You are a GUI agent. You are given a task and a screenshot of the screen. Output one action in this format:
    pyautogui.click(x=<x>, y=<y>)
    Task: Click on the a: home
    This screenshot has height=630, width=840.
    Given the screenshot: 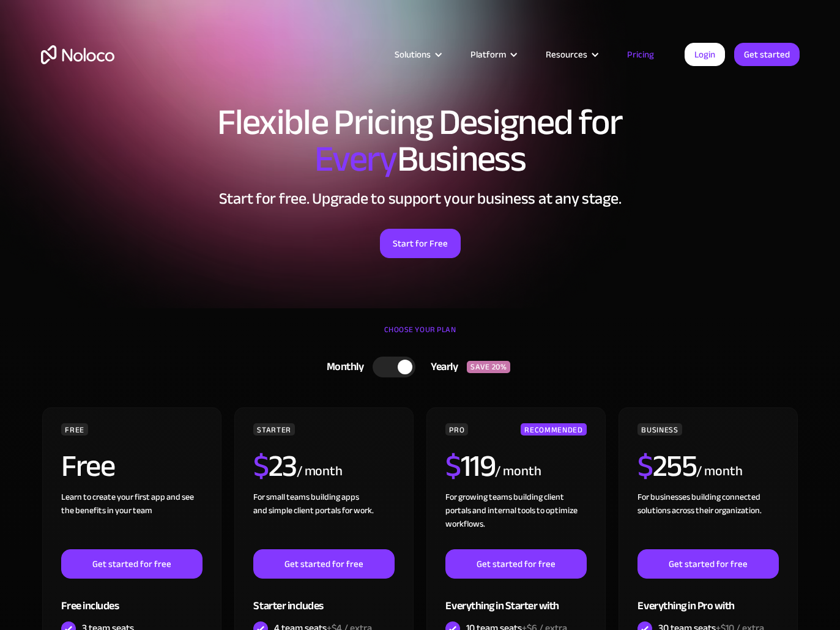 What is the action you would take?
    pyautogui.click(x=78, y=54)
    